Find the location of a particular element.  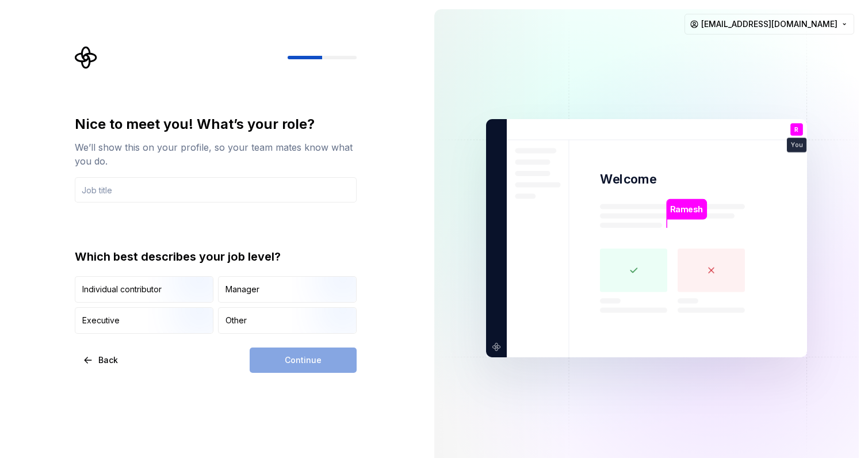

p: Ramesh is located at coordinates (686, 209).